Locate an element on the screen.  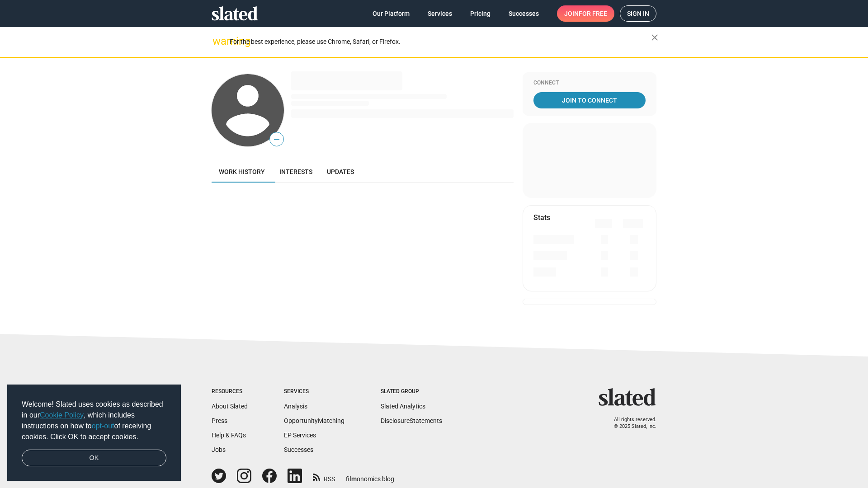
span: Our Platform is located at coordinates (391, 14).